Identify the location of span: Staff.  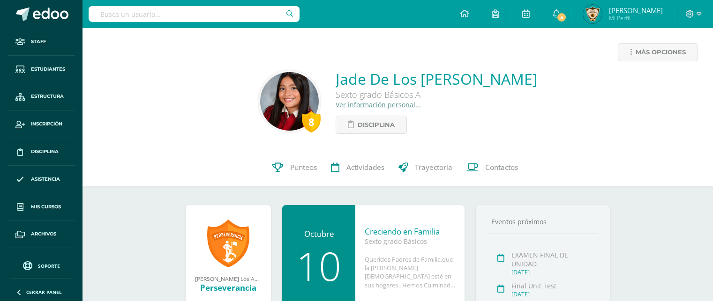
(38, 42).